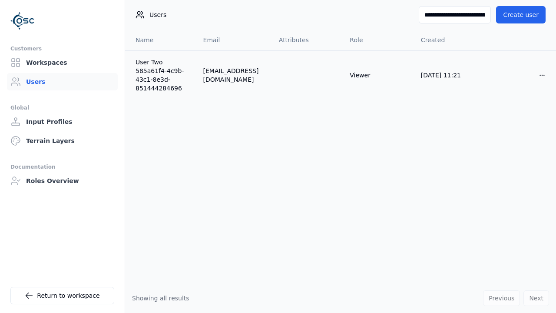  What do you see at coordinates (161, 298) in the screenshot?
I see `span: Showing all results` at bounding box center [161, 298].